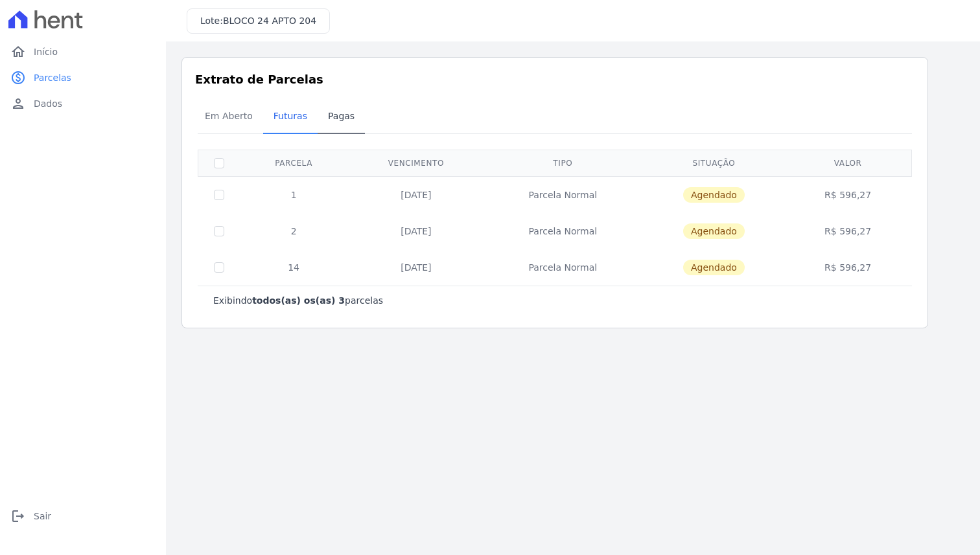  I want to click on th: Vencimento, so click(415, 163).